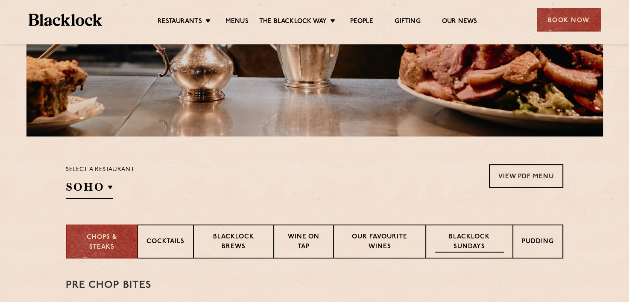 The width and height of the screenshot is (629, 302). Describe the element at coordinates (165, 242) in the screenshot. I see `p: Cocktails` at that location.